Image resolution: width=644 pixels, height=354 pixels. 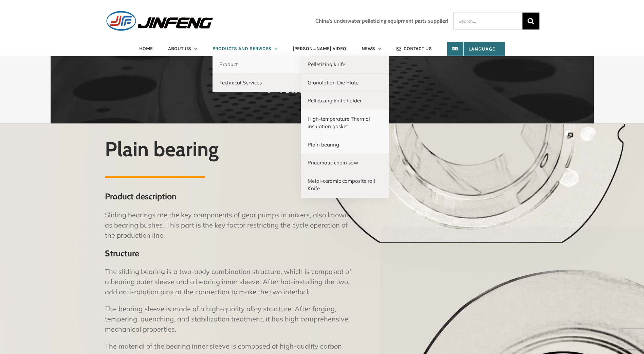 What do you see at coordinates (146, 49) in the screenshot?
I see `span: HOME` at bounding box center [146, 49].